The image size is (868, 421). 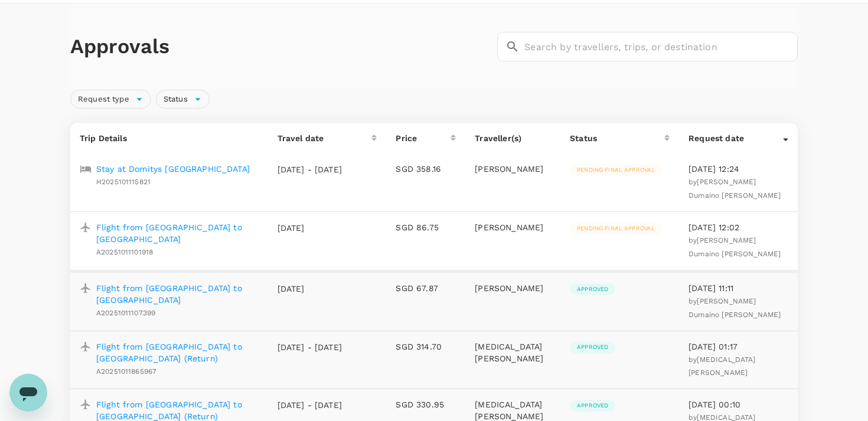 I want to click on p: SGD 358.16, so click(x=426, y=169).